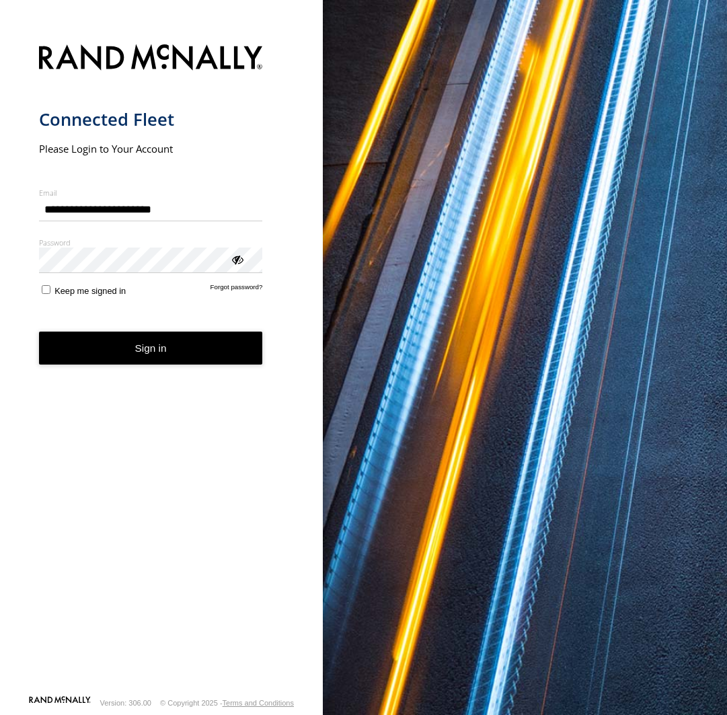 The image size is (727, 715). I want to click on div: © Copyright 2025 -, so click(227, 703).